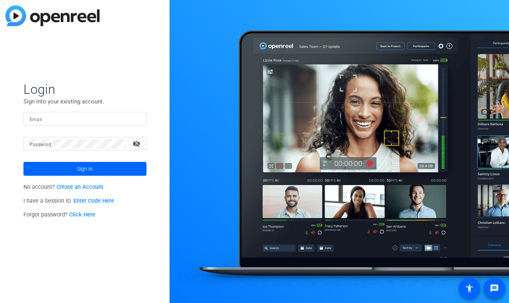 This screenshot has height=303, width=509. I want to click on mat-icon: visibility_off, so click(137, 143).